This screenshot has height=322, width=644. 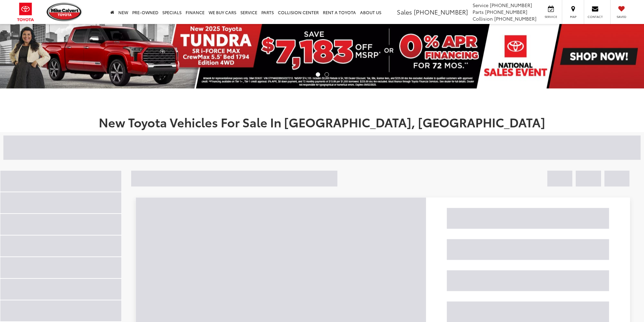 I want to click on span: Collision, so click(x=483, y=19).